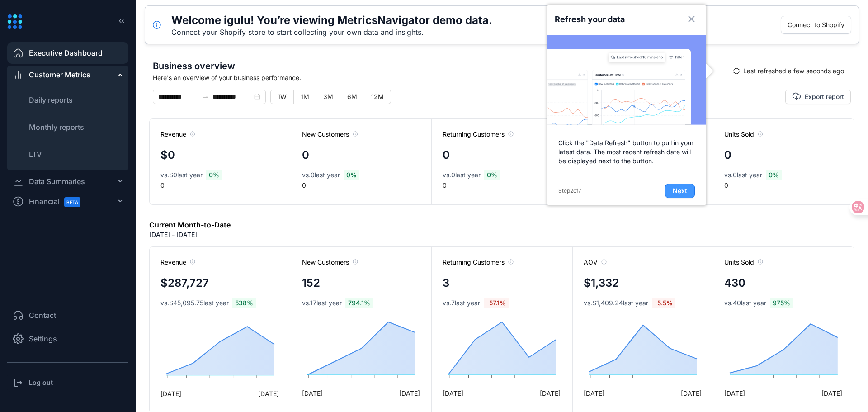  What do you see at coordinates (322, 303) in the screenshot?
I see `span: vs. 17 last year` at bounding box center [322, 303].